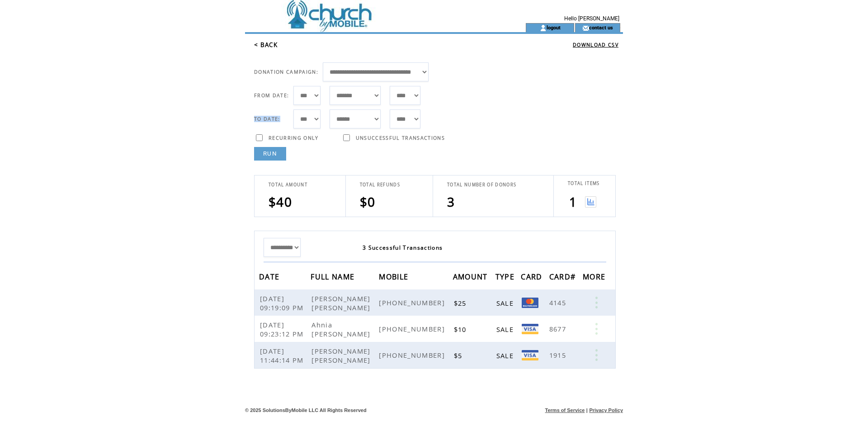 The height and width of the screenshot is (431, 868). Describe the element at coordinates (267, 119) in the screenshot. I see `span: TO DATE:` at that location.